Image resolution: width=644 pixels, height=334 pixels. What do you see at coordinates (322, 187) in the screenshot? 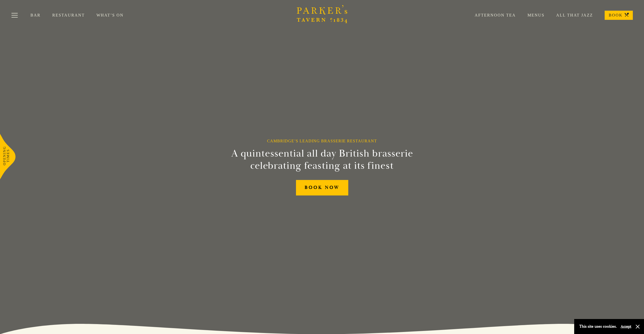
I see `a: BOOK NOW` at bounding box center [322, 187].